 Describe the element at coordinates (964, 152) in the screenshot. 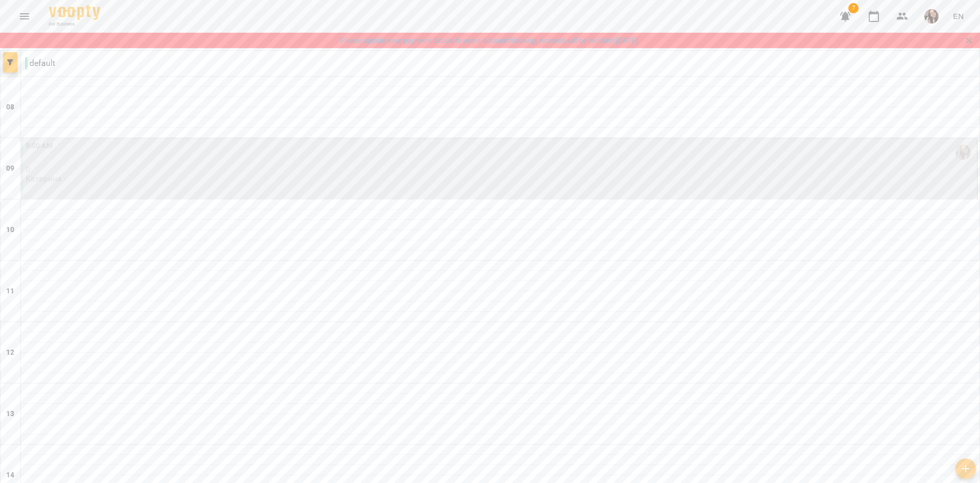

I see `div: Катерина Лінник` at that location.